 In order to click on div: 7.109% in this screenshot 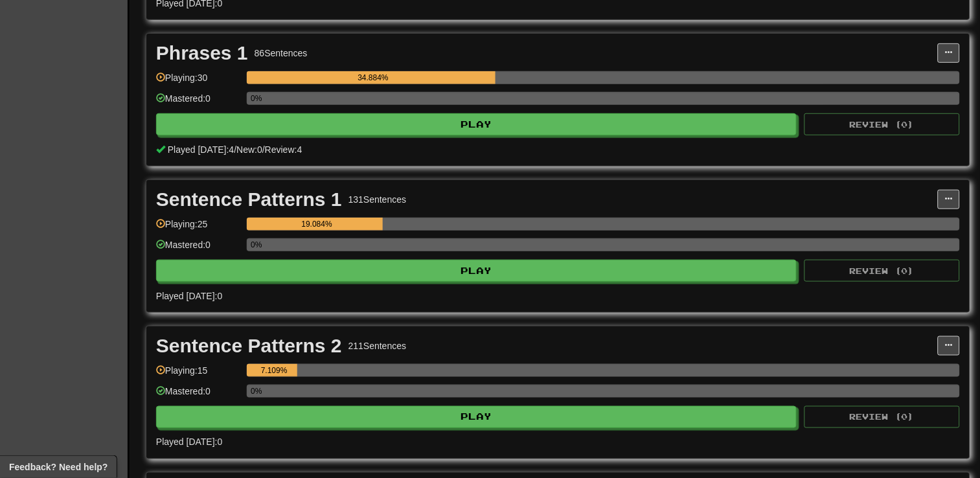, I will do `click(274, 370)`.